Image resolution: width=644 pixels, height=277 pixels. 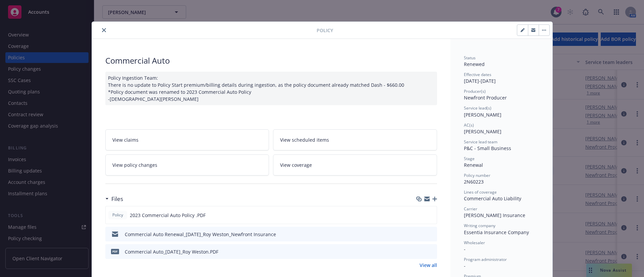 What do you see at coordinates (485, 259) in the screenshot?
I see `span: Program administrator` at bounding box center [485, 259].